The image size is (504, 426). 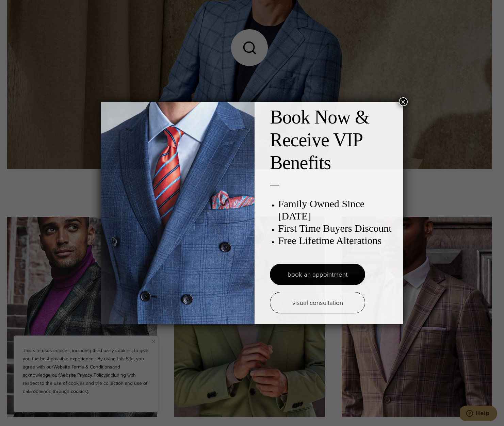 I want to click on h3: First Time Buyers Discount, so click(x=337, y=228).